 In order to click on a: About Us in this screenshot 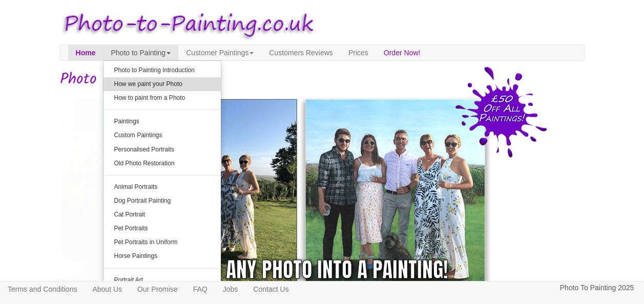, I will do `click(107, 289)`.